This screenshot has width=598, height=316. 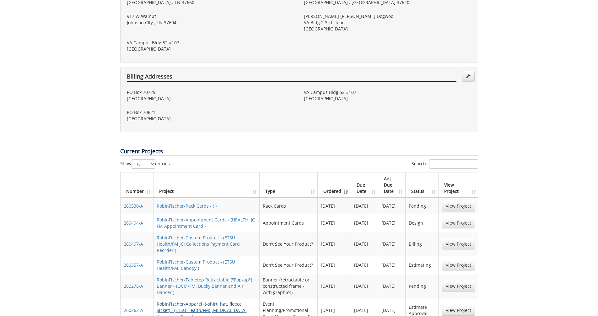 I want to click on p: PO Box 70621, so click(x=211, y=112).